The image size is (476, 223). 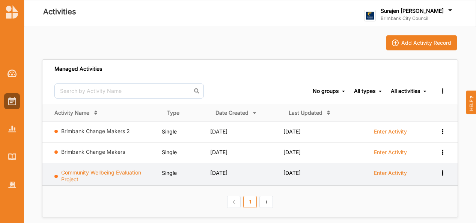 What do you see at coordinates (422, 43) in the screenshot?
I see `button: iconAdd Activity Record` at bounding box center [422, 43].